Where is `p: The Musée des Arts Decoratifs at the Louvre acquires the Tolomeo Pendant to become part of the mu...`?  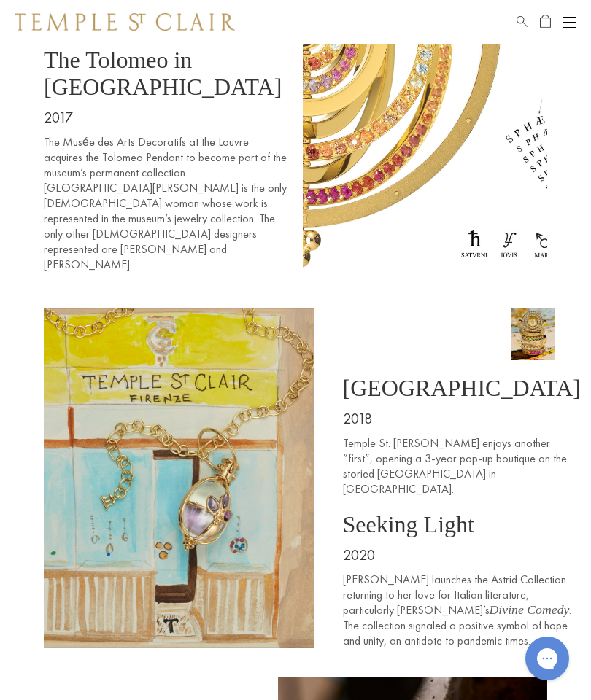
p: The Musée des Arts Decoratifs at the Louvre acquires the Tolomeo Pendant to become part of the mu... is located at coordinates (166, 203).